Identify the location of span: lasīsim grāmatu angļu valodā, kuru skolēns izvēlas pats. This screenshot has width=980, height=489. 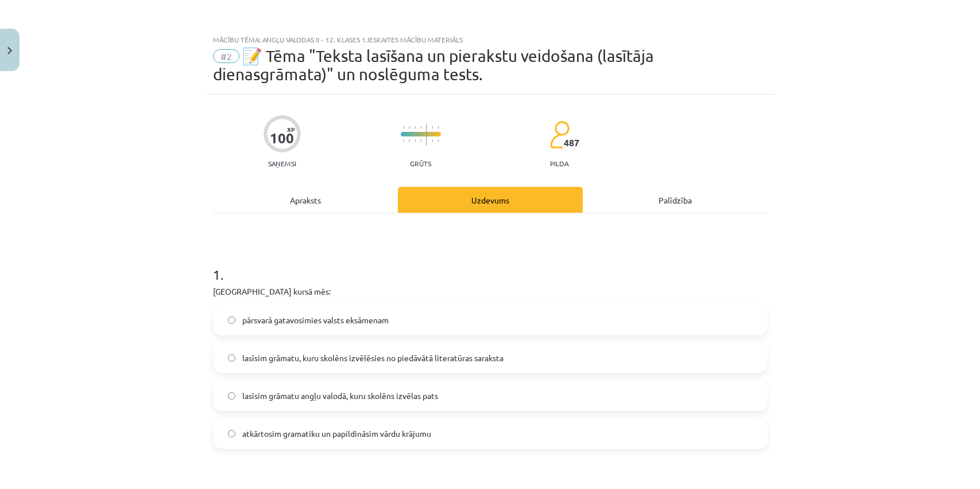
(340, 396).